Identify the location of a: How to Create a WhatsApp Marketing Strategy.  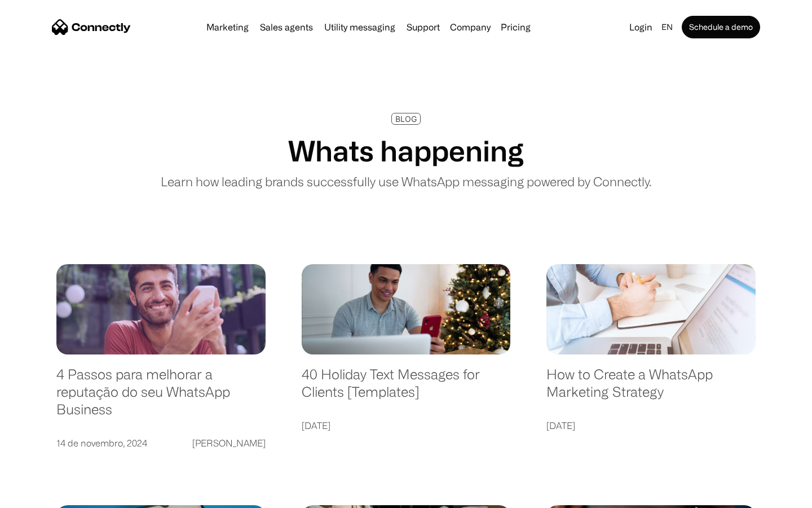
(651, 388).